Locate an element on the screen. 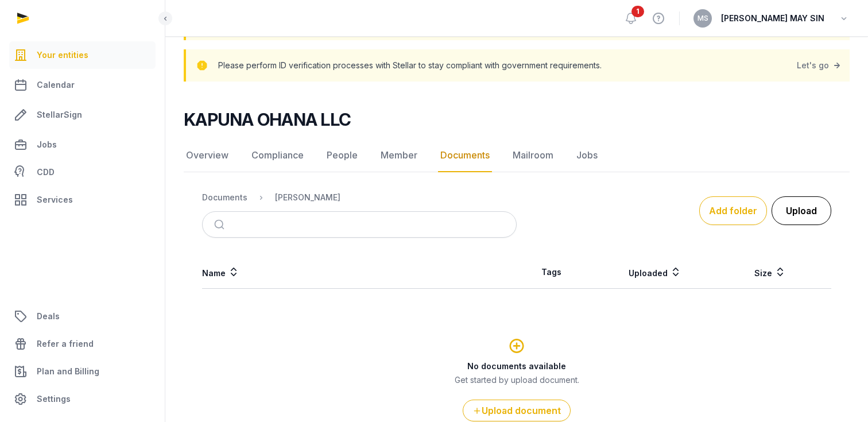 Image resolution: width=868 pixels, height=422 pixels. nav: Breadcrumb is located at coordinates (359, 197).